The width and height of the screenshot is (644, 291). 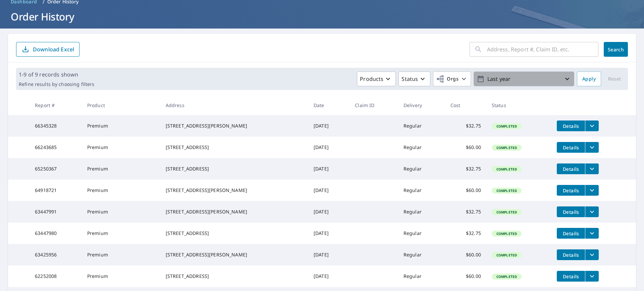 I want to click on th: Report #, so click(x=56, y=105).